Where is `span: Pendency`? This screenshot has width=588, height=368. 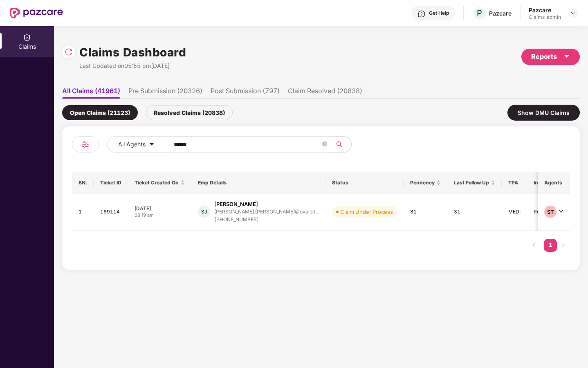
span: Pendency is located at coordinates (422, 183).